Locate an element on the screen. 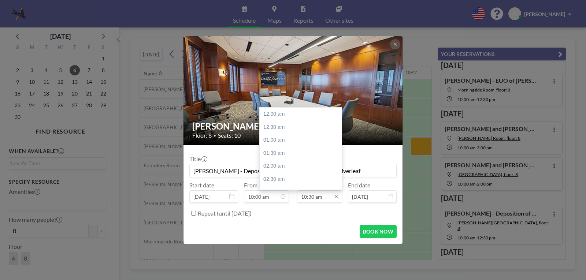 The width and height of the screenshot is (586, 280). label: From is located at coordinates (251, 185).